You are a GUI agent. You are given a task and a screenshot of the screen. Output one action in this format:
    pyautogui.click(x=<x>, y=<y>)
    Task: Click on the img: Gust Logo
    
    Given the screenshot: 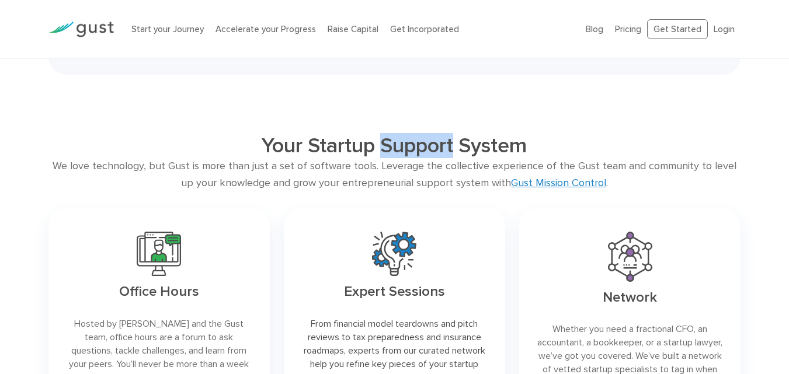 What is the action you would take?
    pyautogui.click(x=81, y=29)
    